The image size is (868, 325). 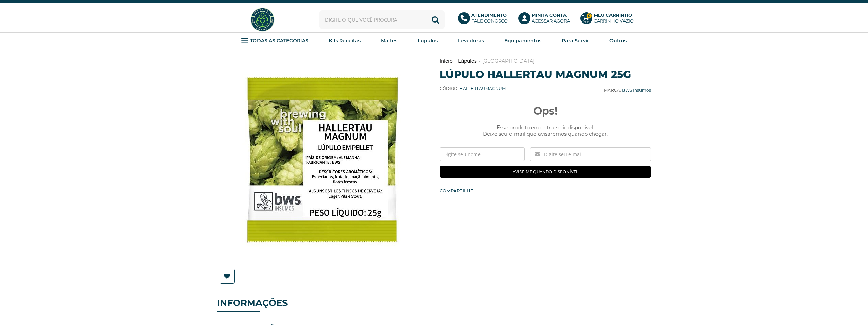 What do you see at coordinates (545, 111) in the screenshot?
I see `span: Ops!` at bounding box center [545, 111].